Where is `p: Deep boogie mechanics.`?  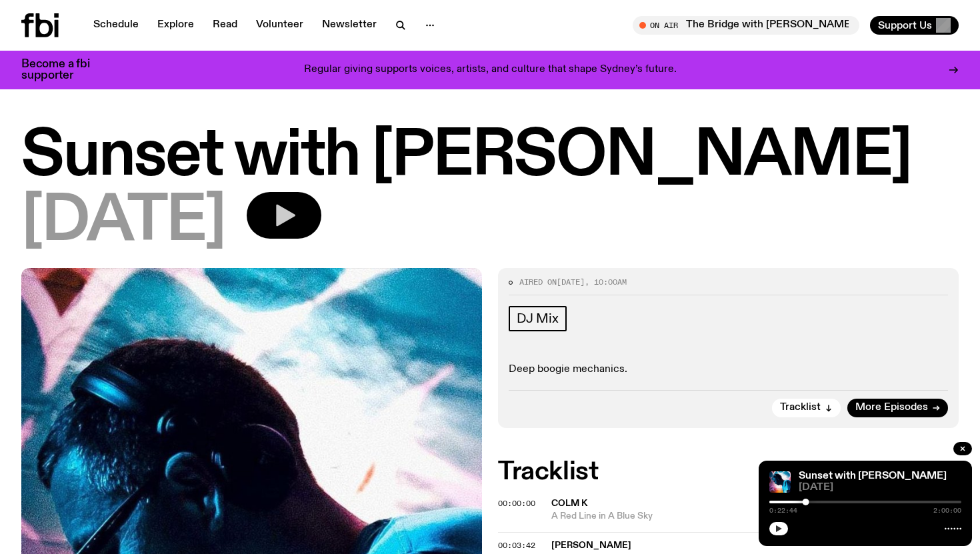 p: Deep boogie mechanics. is located at coordinates (729, 370).